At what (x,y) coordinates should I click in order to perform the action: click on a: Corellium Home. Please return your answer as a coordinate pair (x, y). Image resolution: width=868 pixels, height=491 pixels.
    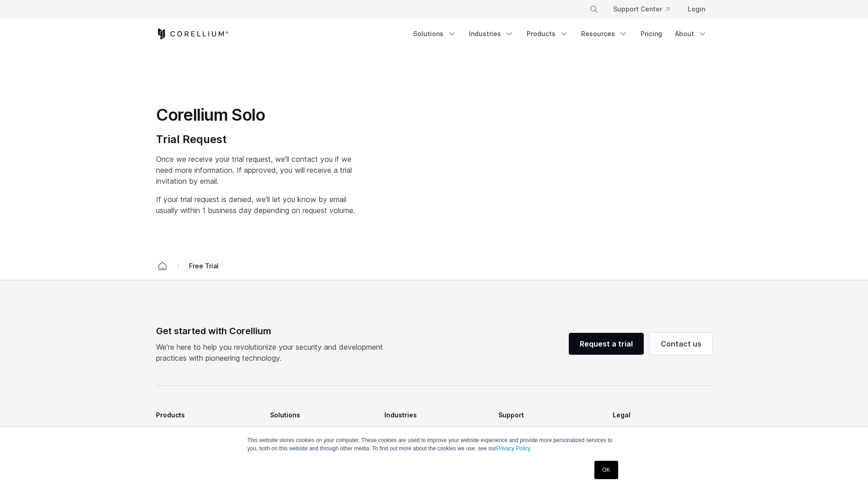
    Looking at the image, I should click on (192, 34).